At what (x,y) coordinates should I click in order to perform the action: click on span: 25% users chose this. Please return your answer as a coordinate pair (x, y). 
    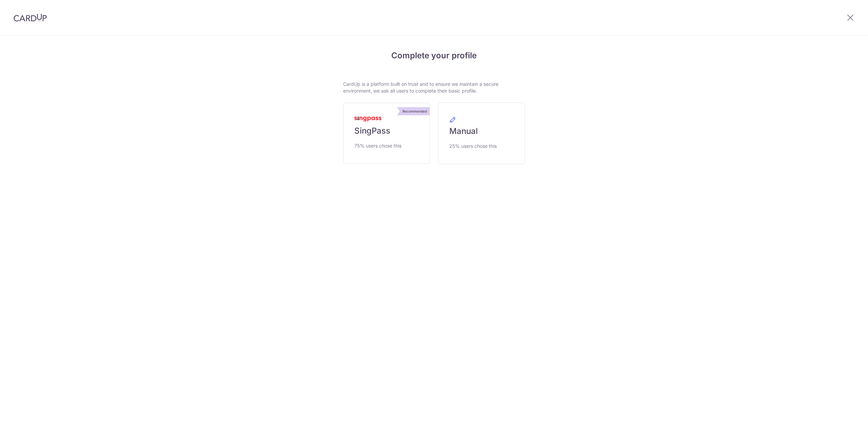
    Looking at the image, I should click on (473, 146).